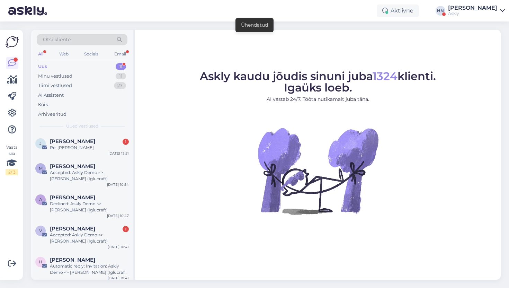 Image resolution: width=509 pixels, height=288 pixels. What do you see at coordinates (57, 40) in the screenshot?
I see `span: Otsi kliente` at bounding box center [57, 40].